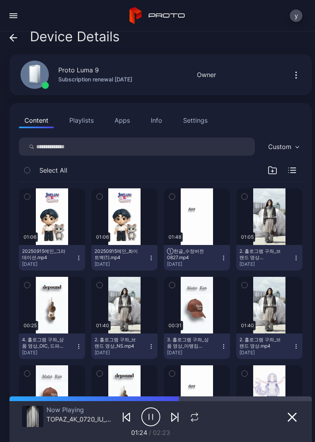  Describe the element at coordinates (156, 120) in the screenshot. I see `button: Info` at that location.